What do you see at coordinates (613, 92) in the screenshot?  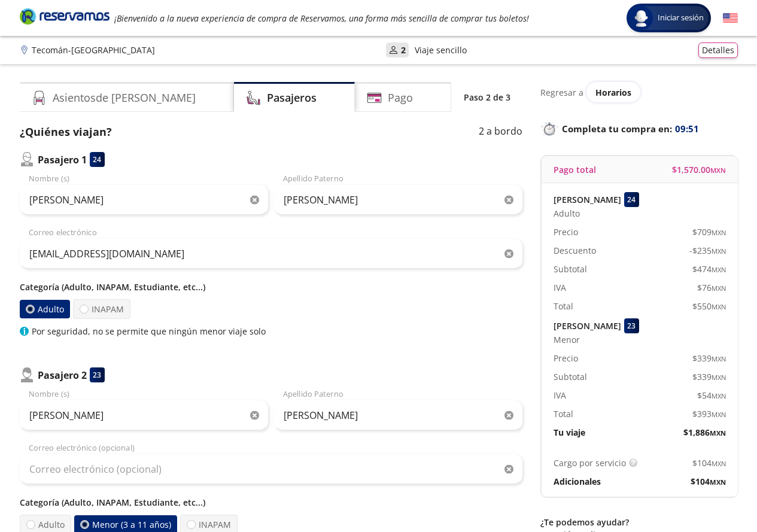 I see `span: Horarios` at bounding box center [613, 92].